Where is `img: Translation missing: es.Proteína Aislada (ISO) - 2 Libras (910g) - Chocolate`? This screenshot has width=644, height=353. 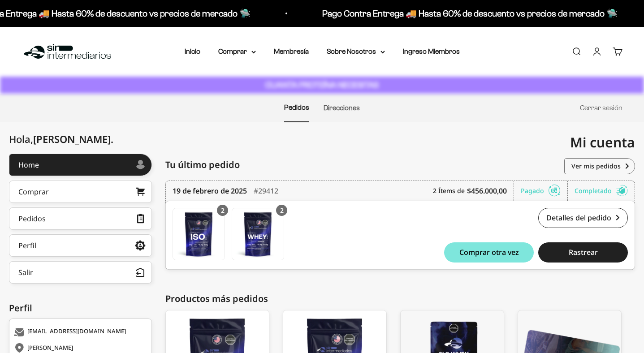 img: Translation missing: es.Proteína Aislada (ISO) - 2 Libras (910g) - Chocolate is located at coordinates (198, 234).